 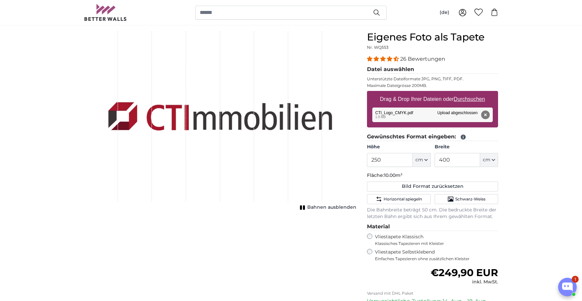 What do you see at coordinates (403, 199) in the screenshot?
I see `span: Horizontal spiegeln` at bounding box center [403, 199].